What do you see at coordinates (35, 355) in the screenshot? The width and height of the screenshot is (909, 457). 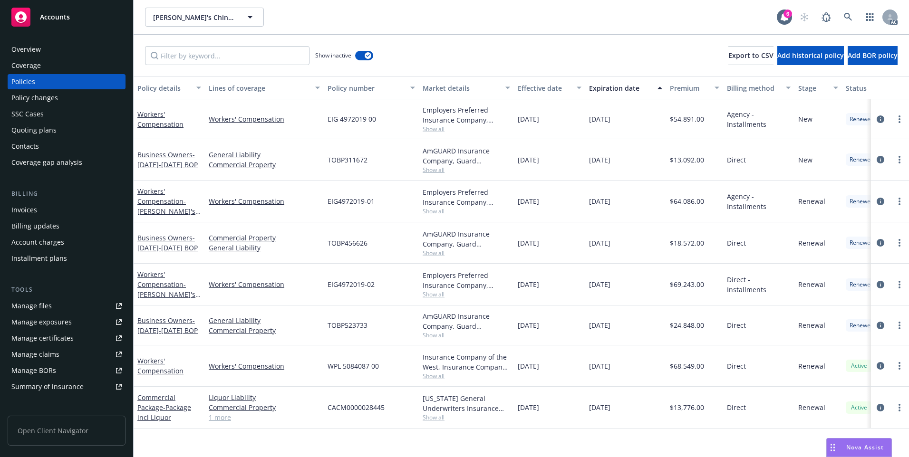 I see `div: Manage claims` at bounding box center [35, 355].